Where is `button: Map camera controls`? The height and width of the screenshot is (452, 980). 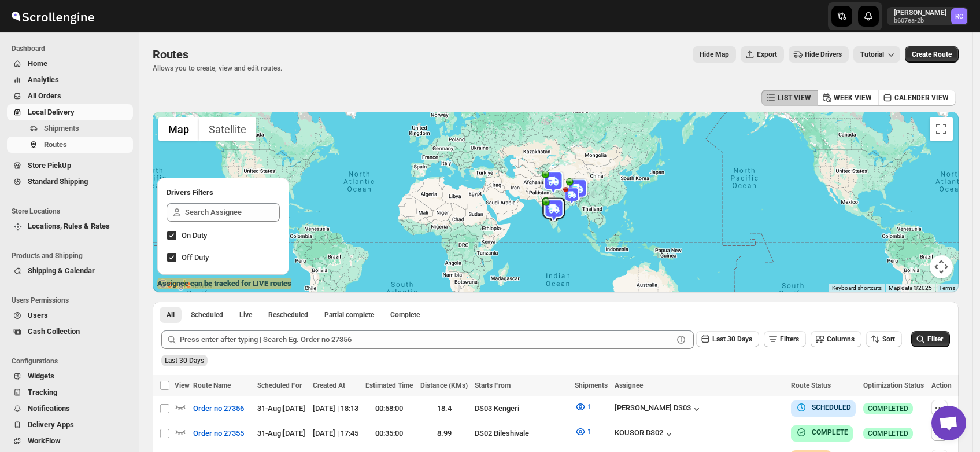
button: Map camera controls is located at coordinates (942, 266).